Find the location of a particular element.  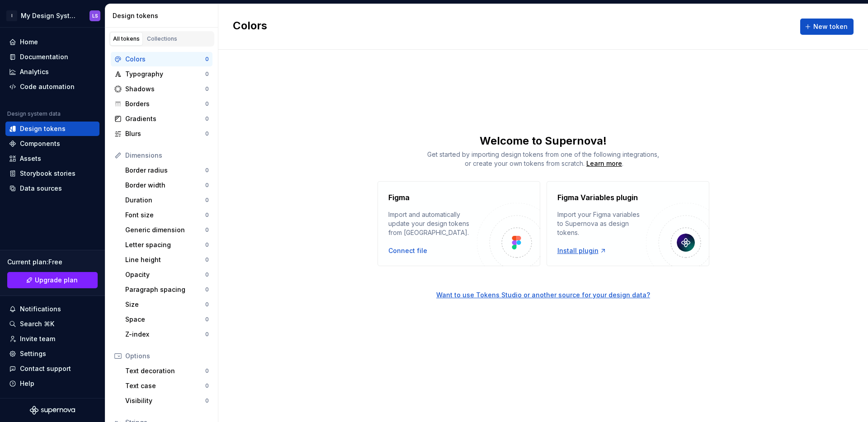

div: Options is located at coordinates (167, 356).